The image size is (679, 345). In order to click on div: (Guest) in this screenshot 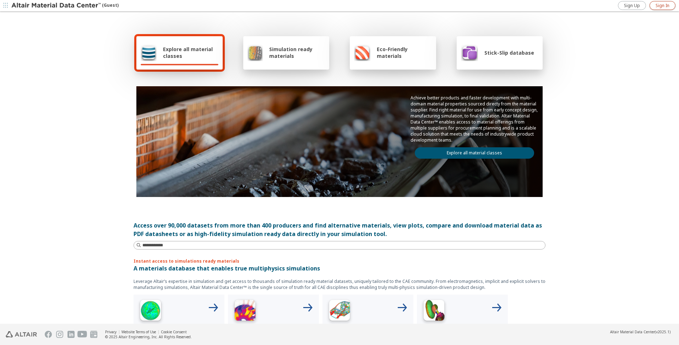, I will do `click(65, 6)`.